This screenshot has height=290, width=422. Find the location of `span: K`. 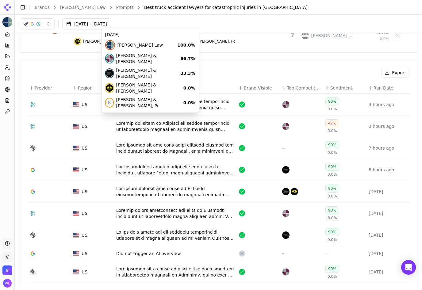

span: K is located at coordinates (157, 41).